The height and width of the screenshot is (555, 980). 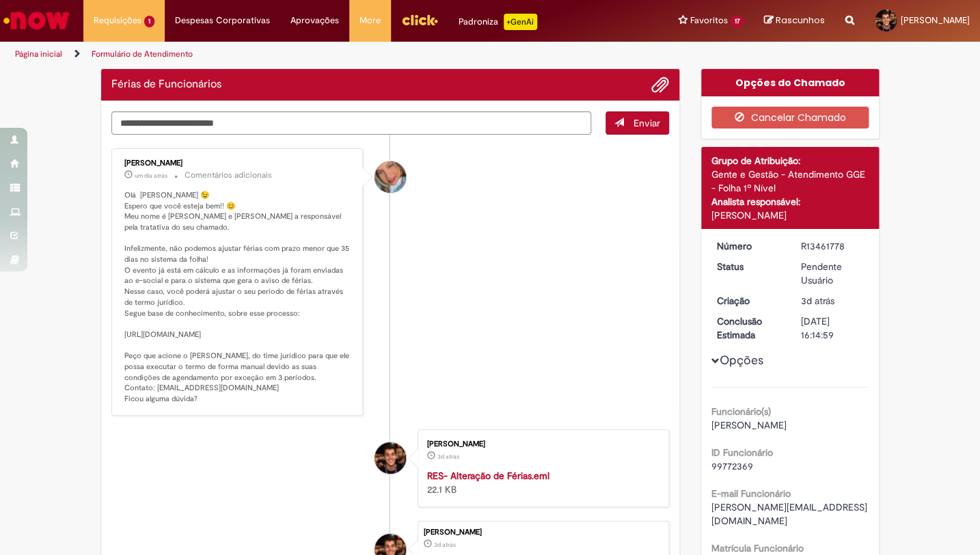 I want to click on span: Requisições, so click(x=118, y=21).